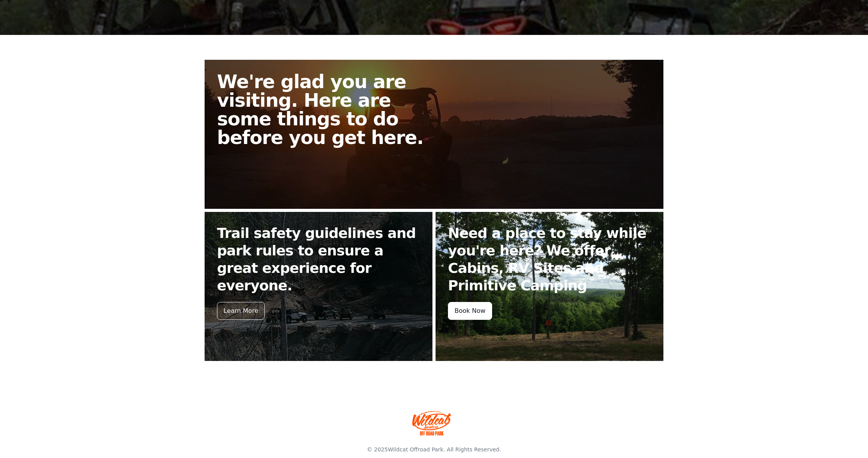 This screenshot has width=868, height=458. What do you see at coordinates (434, 134) in the screenshot?
I see `a: We're glad you are visiting. Here are some things to do before you get here.` at bounding box center [434, 134].